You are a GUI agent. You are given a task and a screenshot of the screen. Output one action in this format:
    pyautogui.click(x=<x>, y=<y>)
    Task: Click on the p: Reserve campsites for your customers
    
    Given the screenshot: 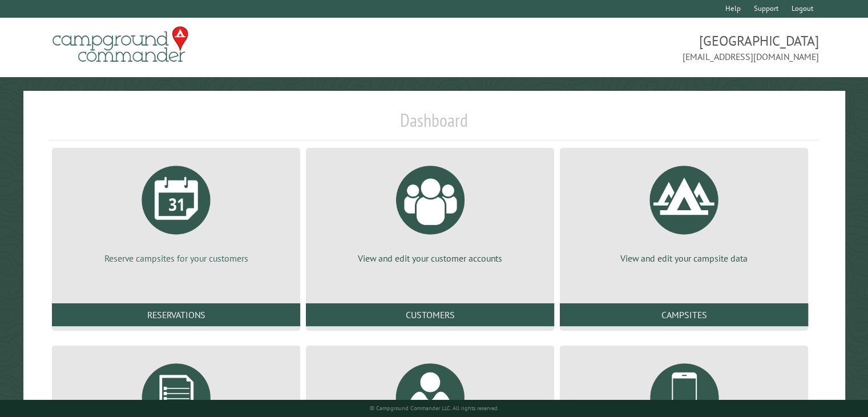 What is the action you would take?
    pyautogui.click(x=176, y=258)
    